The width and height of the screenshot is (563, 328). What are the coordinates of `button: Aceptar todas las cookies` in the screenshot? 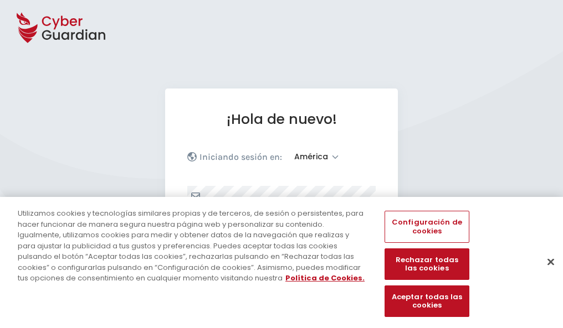 It's located at (426, 301).